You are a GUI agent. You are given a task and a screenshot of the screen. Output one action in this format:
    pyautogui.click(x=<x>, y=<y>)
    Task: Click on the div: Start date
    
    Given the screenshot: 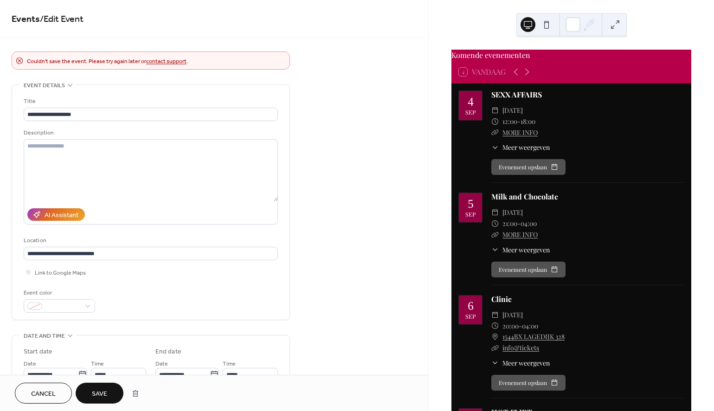 What is the action you would take?
    pyautogui.click(x=38, y=352)
    